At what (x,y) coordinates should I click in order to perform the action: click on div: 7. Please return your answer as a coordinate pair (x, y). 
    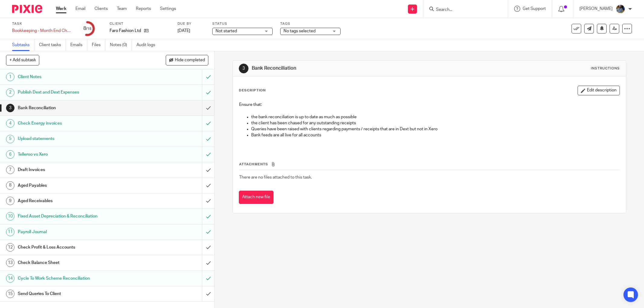
    Looking at the image, I should click on (10, 170).